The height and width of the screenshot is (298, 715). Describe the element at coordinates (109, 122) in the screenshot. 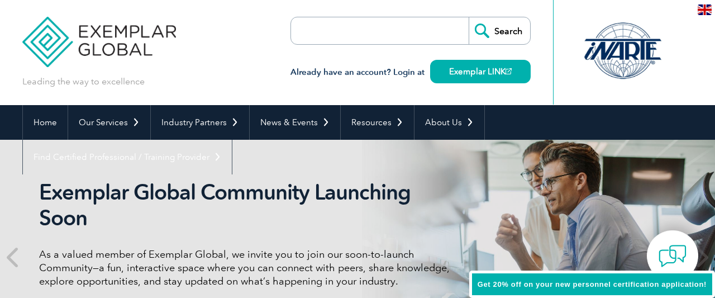

I see `a: Our Services` at that location.